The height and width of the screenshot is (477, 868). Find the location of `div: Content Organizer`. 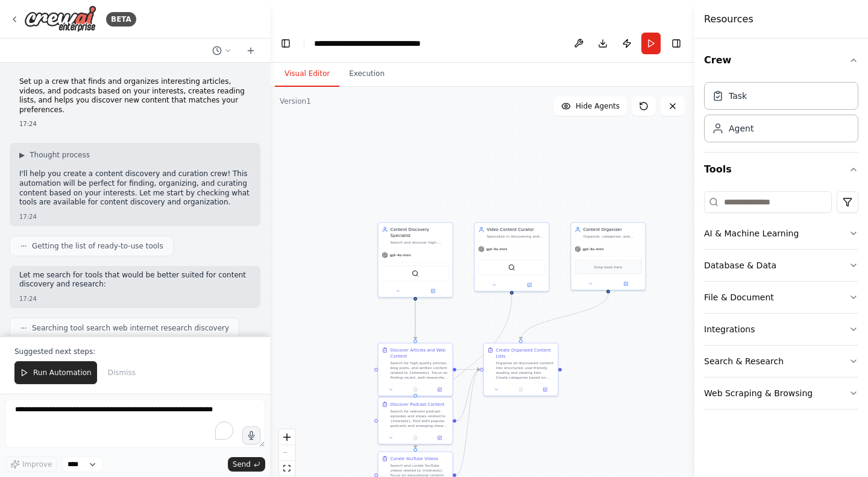

div: Content Organizer is located at coordinates (612, 230).